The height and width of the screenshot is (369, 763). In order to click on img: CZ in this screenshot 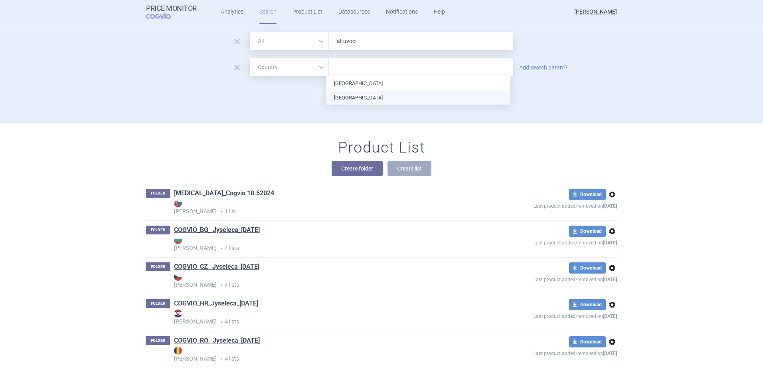, I will do `click(178, 276)`.